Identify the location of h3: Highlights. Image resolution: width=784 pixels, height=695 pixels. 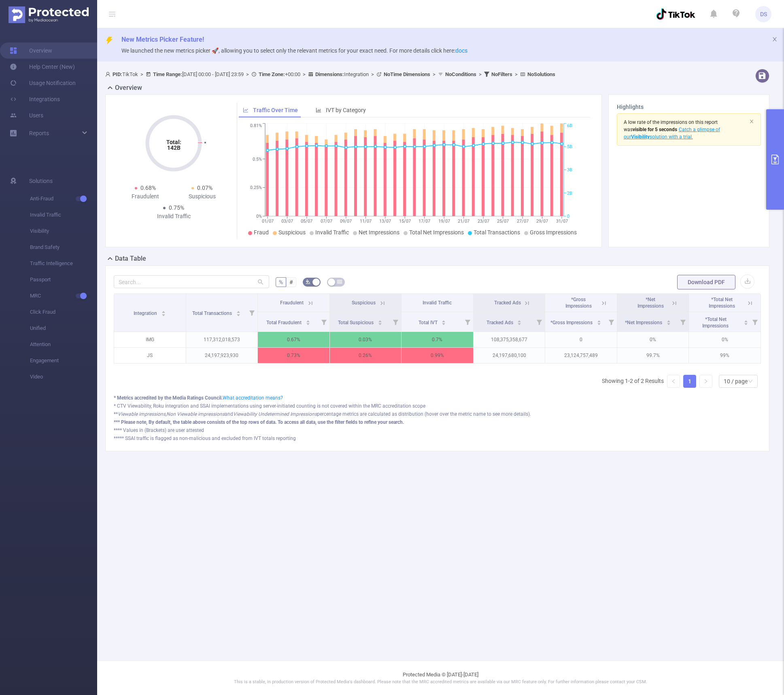
(689, 107).